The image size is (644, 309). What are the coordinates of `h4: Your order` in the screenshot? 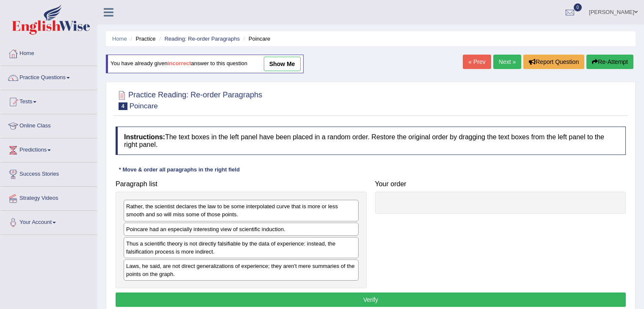 It's located at (500, 184).